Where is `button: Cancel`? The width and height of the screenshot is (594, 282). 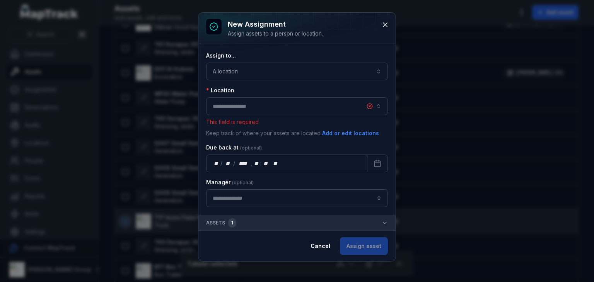
button: Cancel is located at coordinates (320, 246).